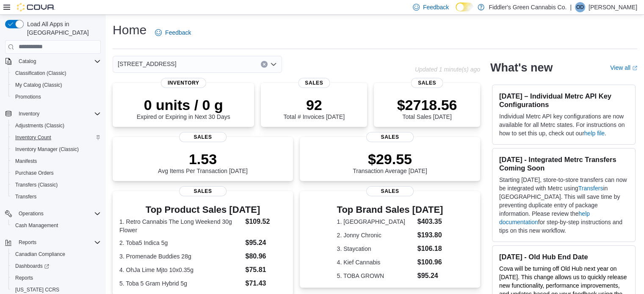 The image size is (644, 294). I want to click on p: Individual Metrc API key configurations are now available for all Metrc states. For instructions ..., so click(564, 125).